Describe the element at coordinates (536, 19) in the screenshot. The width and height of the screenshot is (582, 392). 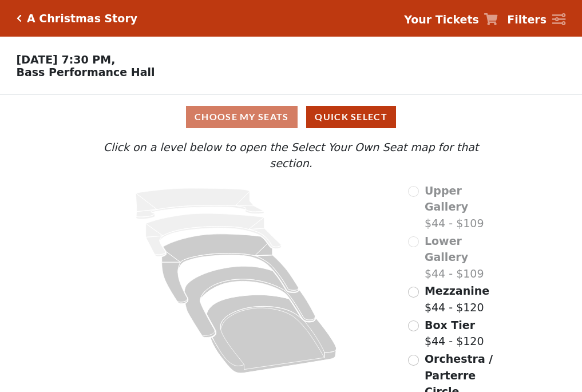
I see `a: Filters` at that location.